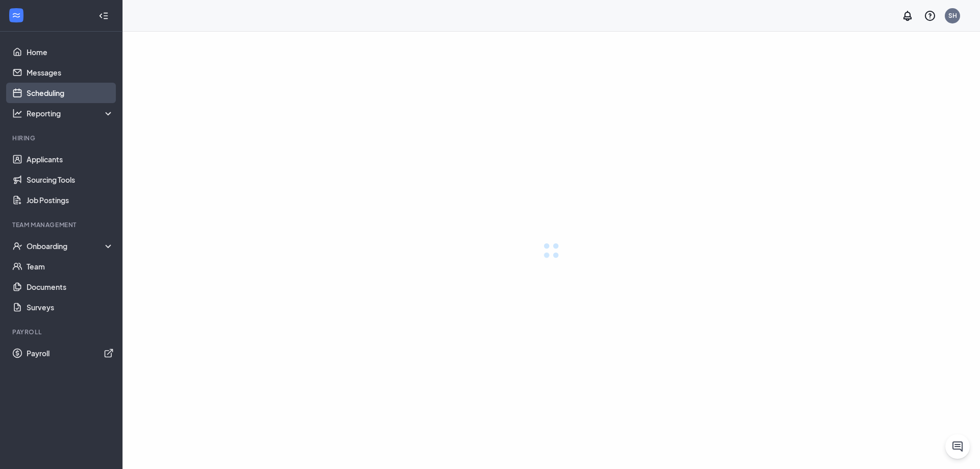  I want to click on div: Onboarding, so click(70, 246).